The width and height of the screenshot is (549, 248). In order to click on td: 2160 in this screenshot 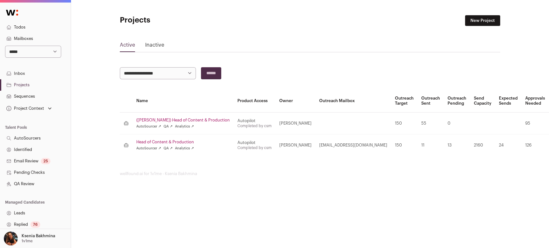, I will do `click(482, 145)`.